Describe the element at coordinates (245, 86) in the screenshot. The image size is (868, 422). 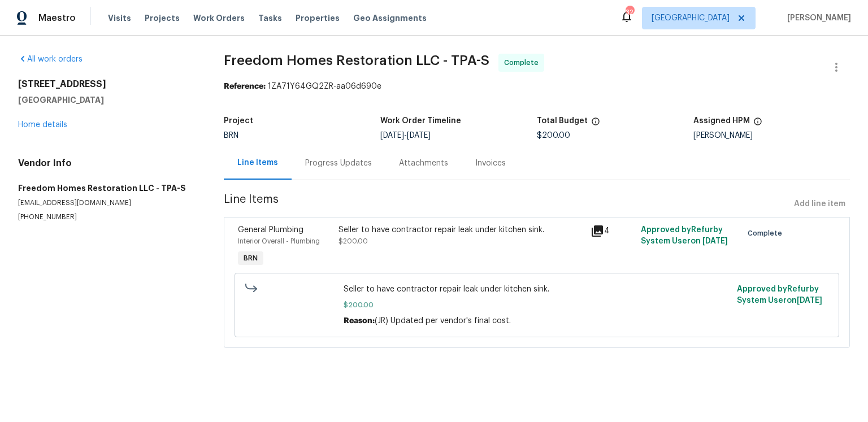
I see `b: Reference:` at that location.